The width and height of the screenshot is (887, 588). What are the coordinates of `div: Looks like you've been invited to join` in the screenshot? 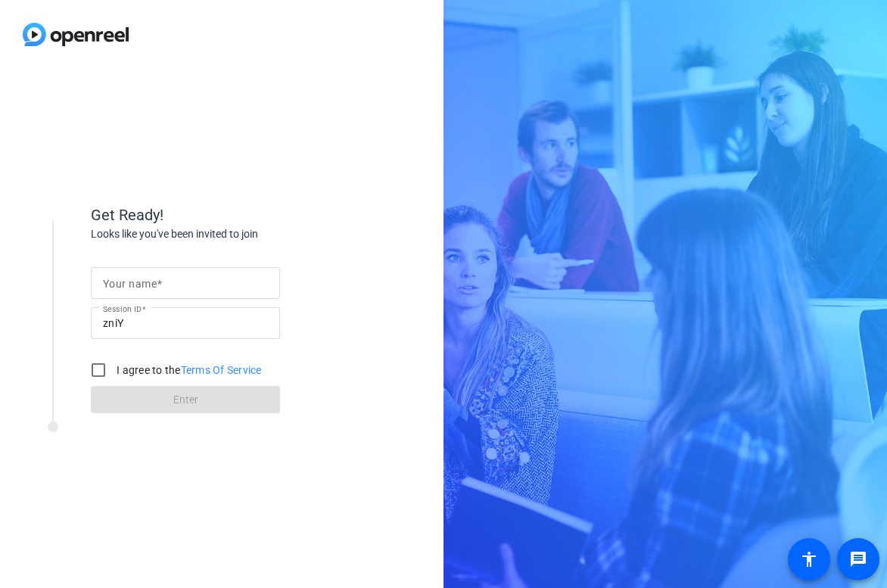 It's located at (243, 234).